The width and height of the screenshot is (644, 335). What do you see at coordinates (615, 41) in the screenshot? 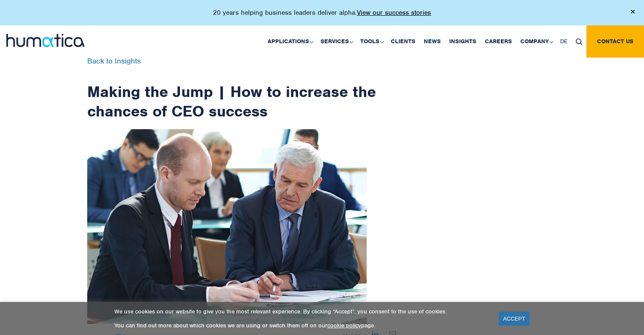
I see `a: Contact us` at bounding box center [615, 41].